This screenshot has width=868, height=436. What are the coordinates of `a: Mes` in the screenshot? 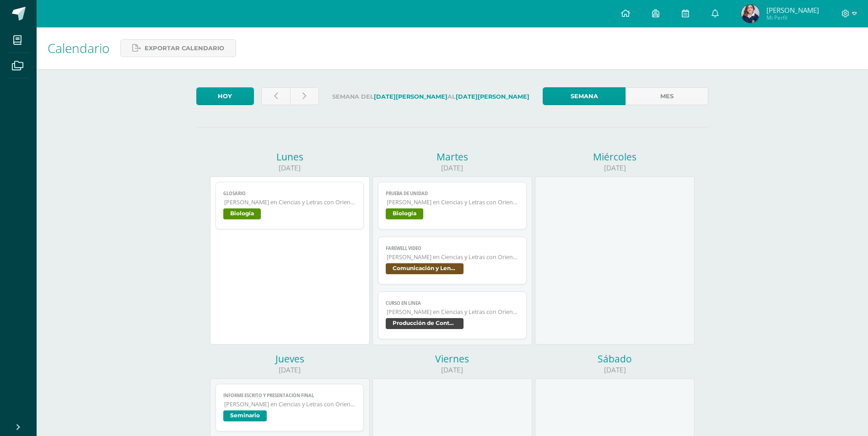 It's located at (667, 96).